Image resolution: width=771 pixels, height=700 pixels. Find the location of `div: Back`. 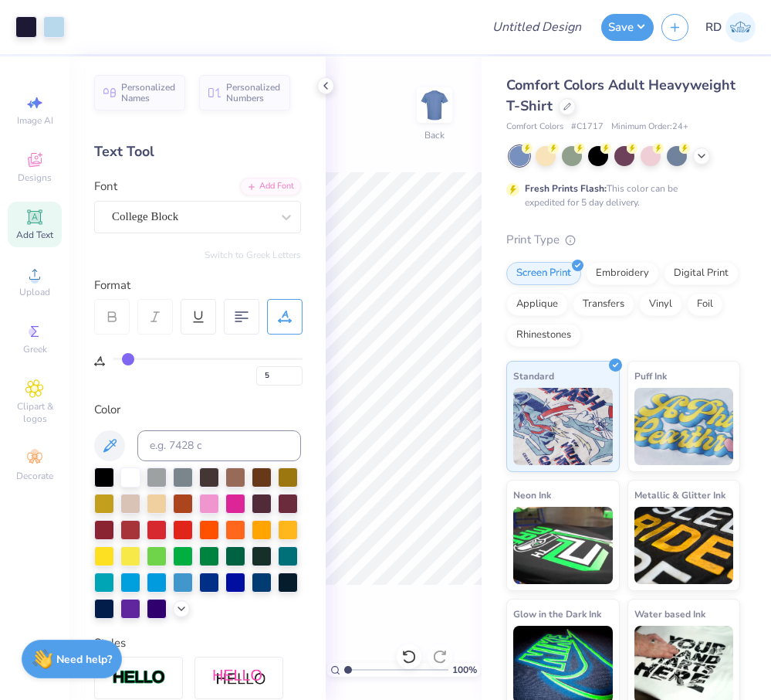

div: Back is located at coordinates (435, 136).